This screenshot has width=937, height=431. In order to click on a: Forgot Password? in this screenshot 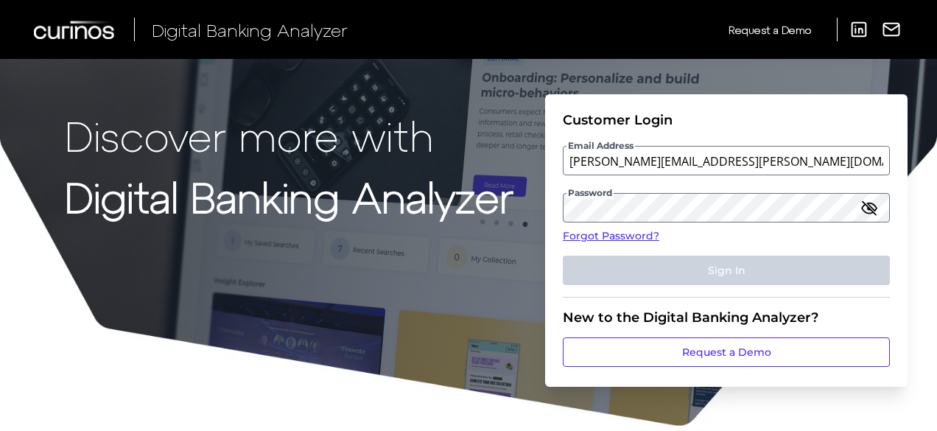, I will do `click(726, 236)`.